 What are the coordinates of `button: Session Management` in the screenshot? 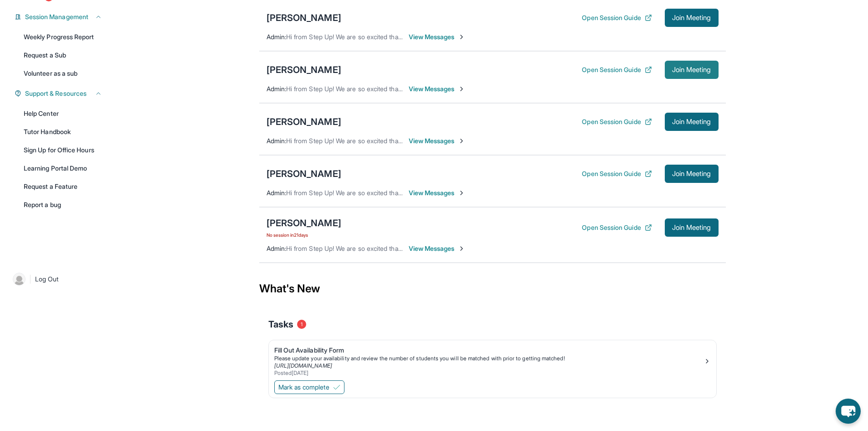 It's located at (62, 17).